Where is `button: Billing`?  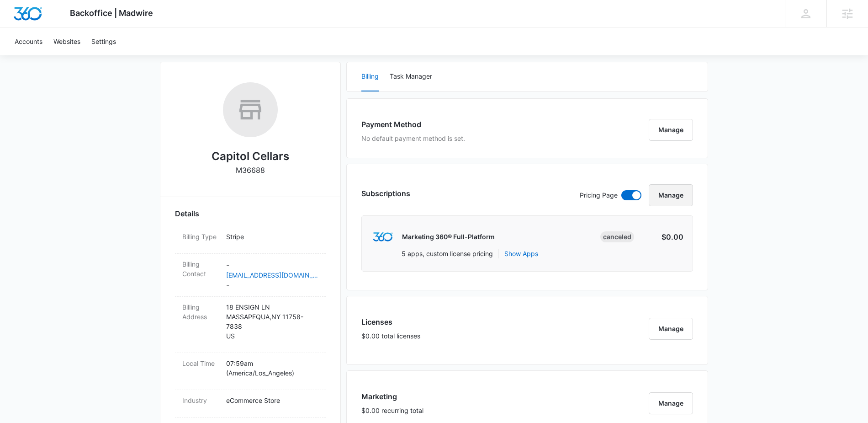
button: Billing is located at coordinates (370, 77).